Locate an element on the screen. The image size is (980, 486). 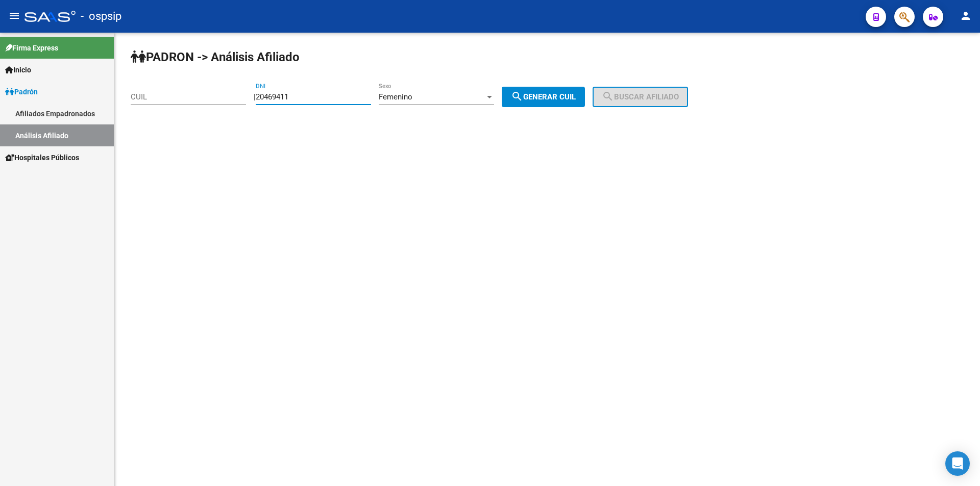
span: Generar CUIL is located at coordinates (543, 97).